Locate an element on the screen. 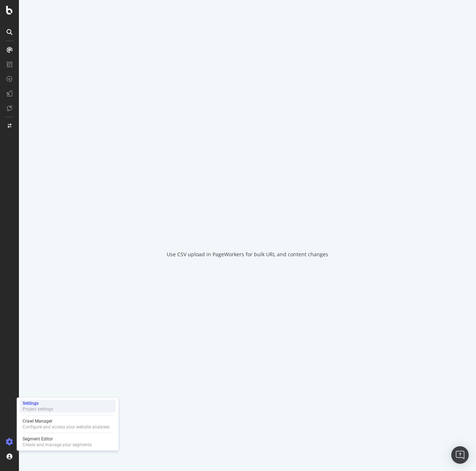  div: Segment Editor is located at coordinates (57, 439).